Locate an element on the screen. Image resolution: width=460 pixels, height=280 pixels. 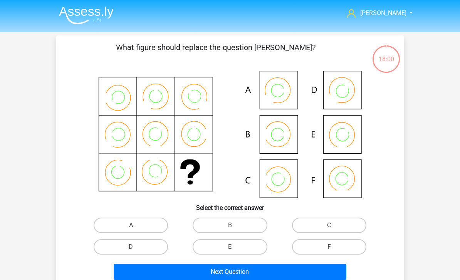
label: E is located at coordinates (229, 247).